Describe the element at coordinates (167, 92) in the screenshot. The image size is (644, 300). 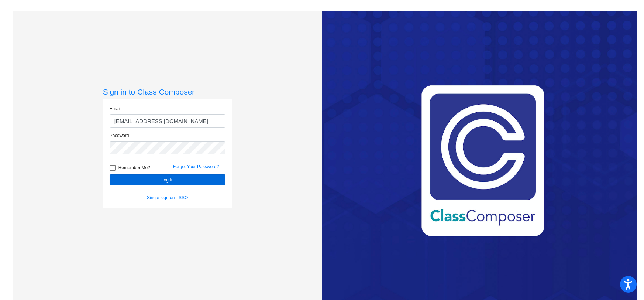
I see `h3: Sign in to Class Composer` at that location.